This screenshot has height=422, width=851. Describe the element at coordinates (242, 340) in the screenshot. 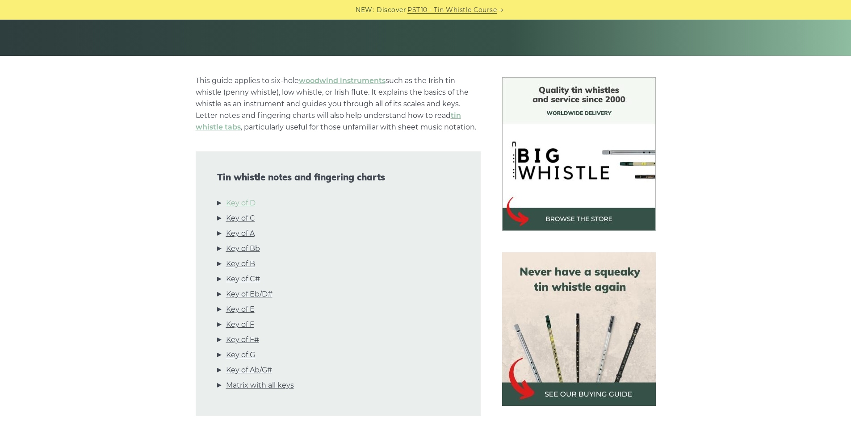

I see `a: Key of F#` at that location.